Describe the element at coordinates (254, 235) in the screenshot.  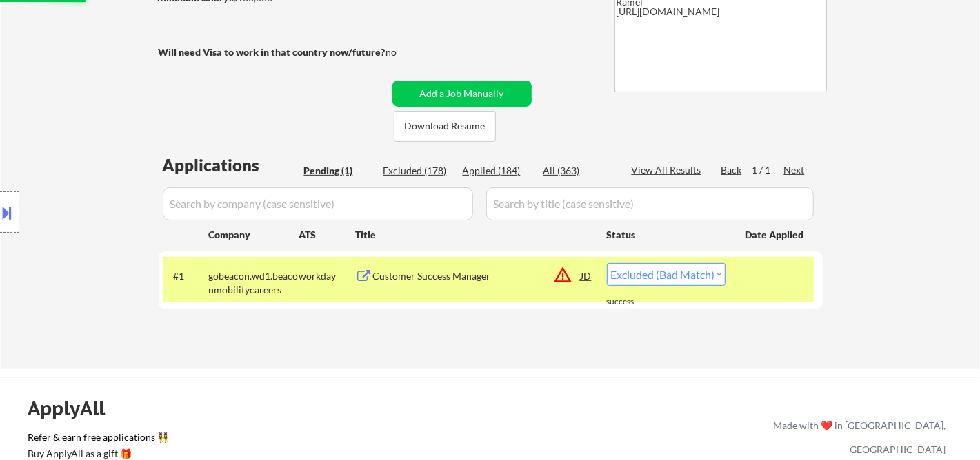
I see `div: Company` at that location.